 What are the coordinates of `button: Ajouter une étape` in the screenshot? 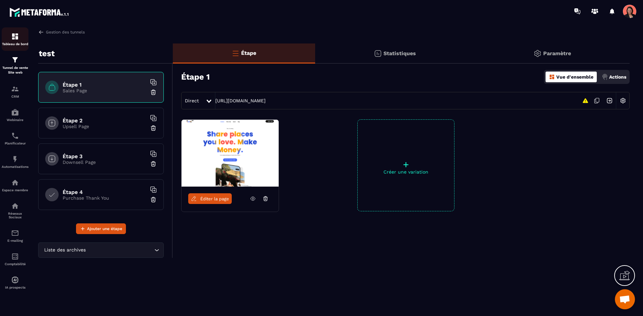 It's located at (101, 229).